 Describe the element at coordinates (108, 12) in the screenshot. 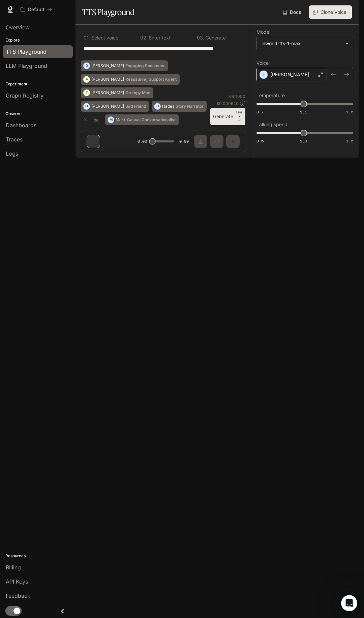

I see `h1: TTS Playground` at that location.